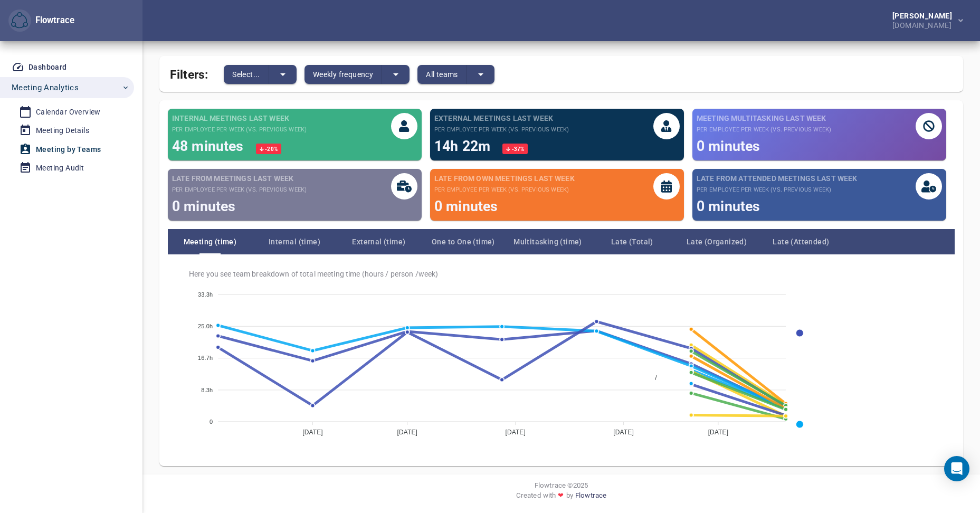 The image size is (980, 513). Describe the element at coordinates (211, 421) in the screenshot. I see `tspan: 0` at that location.